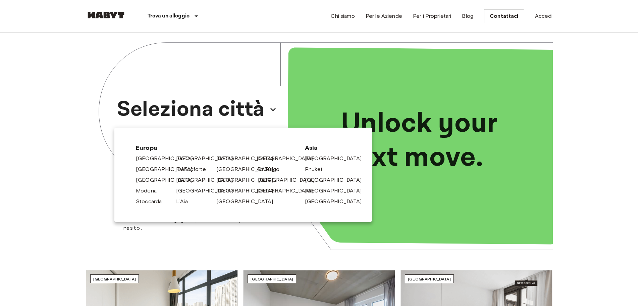 Image resolution: width=644 pixels, height=306 pixels. I want to click on a: Stoccarda, so click(152, 201).